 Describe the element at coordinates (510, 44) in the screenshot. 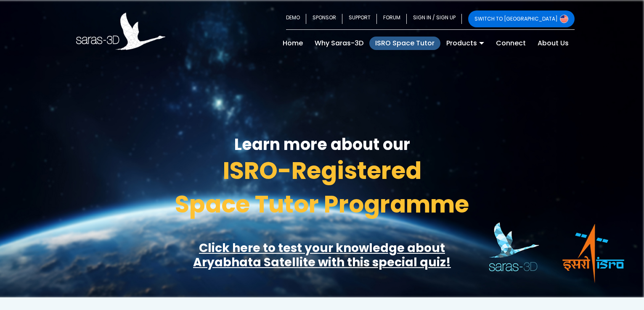

I see `a: Connect` at that location.